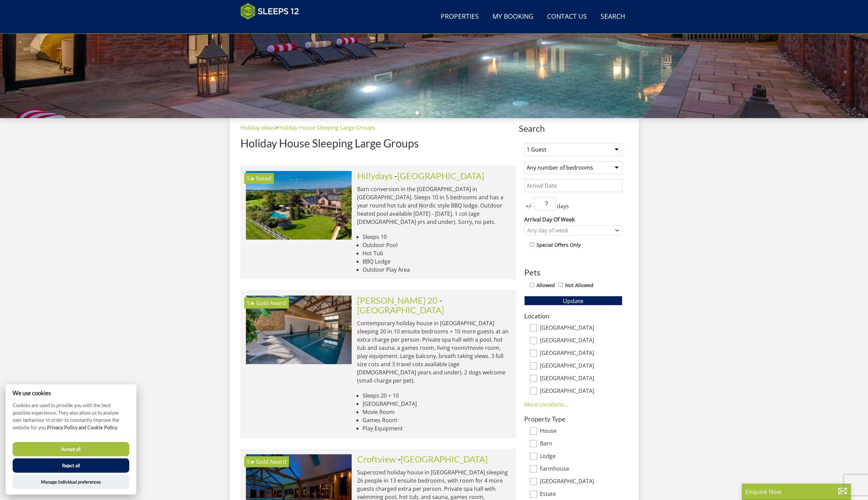  What do you see at coordinates (258, 128) in the screenshot?
I see `a: Holiday Ideas` at bounding box center [258, 128].